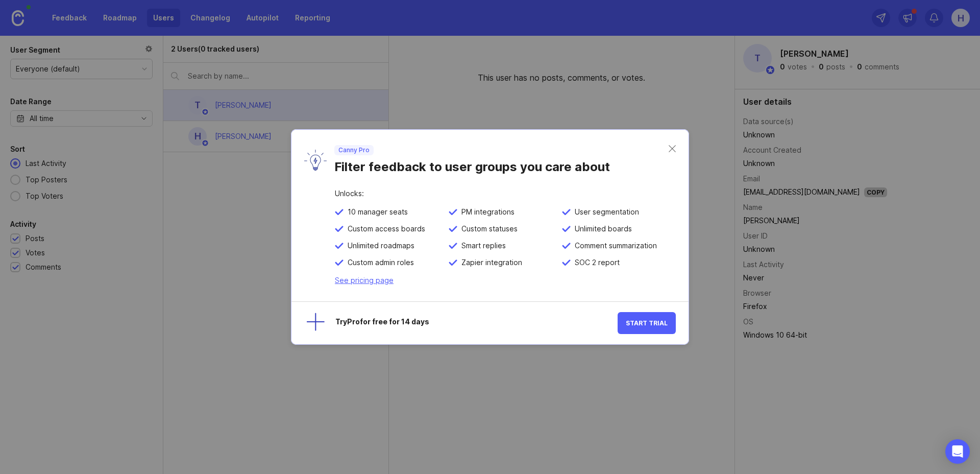  Describe the element at coordinates (506, 199) in the screenshot. I see `div: Unlocks:` at that location.